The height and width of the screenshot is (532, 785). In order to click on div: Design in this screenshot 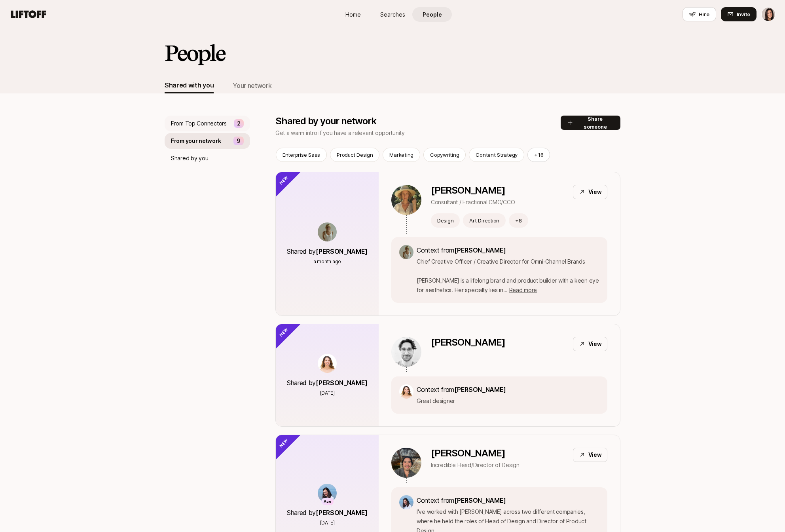, I will do `click(445, 220)`.